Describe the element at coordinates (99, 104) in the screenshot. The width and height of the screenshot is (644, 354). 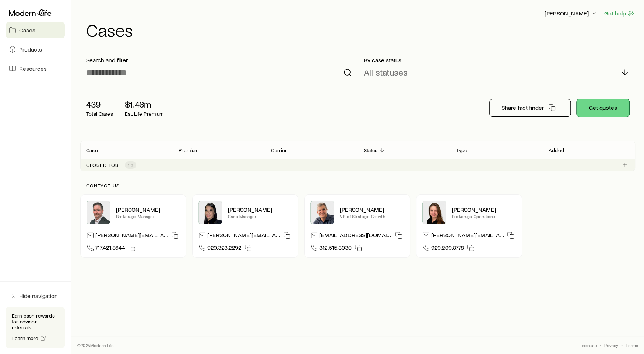
I see `p: 439` at that location.